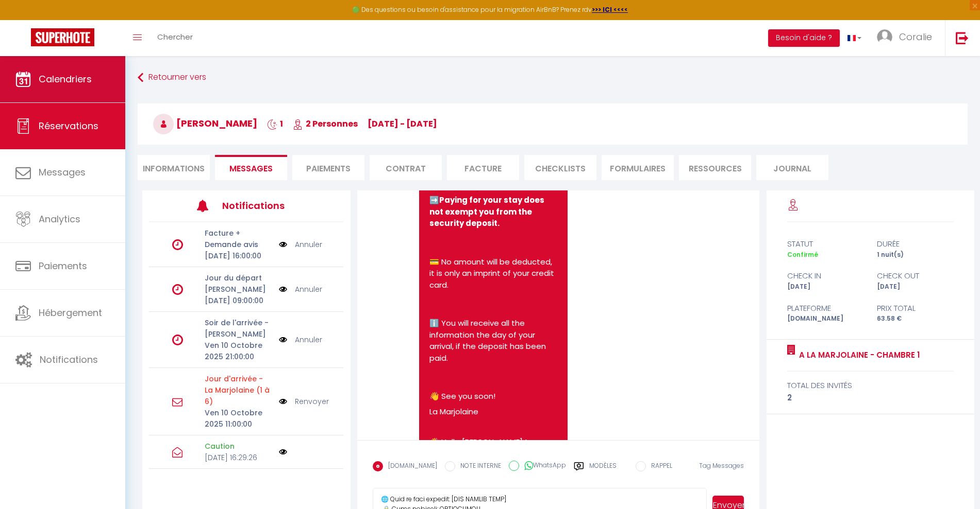 The width and height of the screenshot is (980, 509). What do you see at coordinates (915, 244) in the screenshot?
I see `div: durée` at bounding box center [915, 244].